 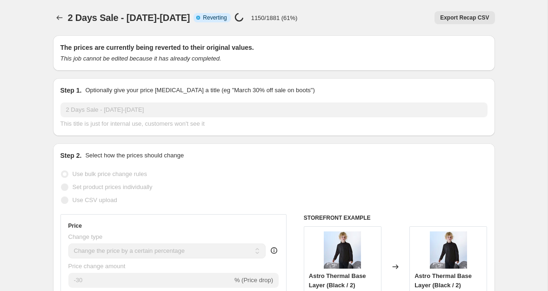 What do you see at coordinates (464, 18) in the screenshot?
I see `button: Export Recap CSV` at bounding box center [464, 18].